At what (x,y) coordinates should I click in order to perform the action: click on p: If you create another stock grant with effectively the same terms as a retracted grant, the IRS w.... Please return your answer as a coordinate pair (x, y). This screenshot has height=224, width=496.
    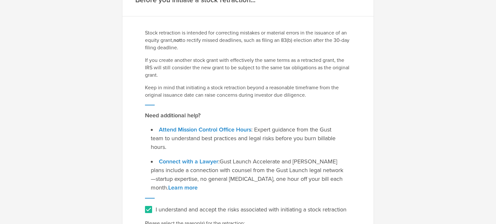
    Looking at the image, I should click on (248, 68).